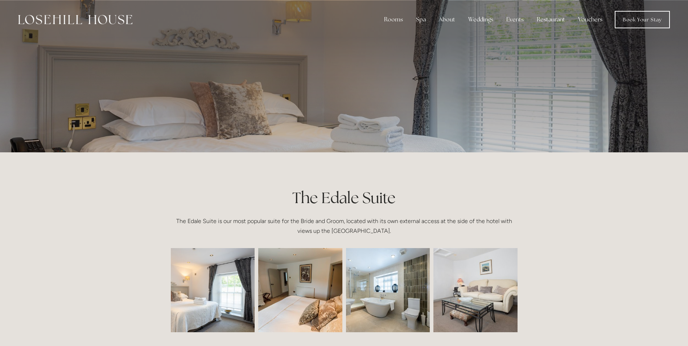 This screenshot has width=688, height=346. Describe the element at coordinates (551, 20) in the screenshot. I see `div: Restaurant` at that location.